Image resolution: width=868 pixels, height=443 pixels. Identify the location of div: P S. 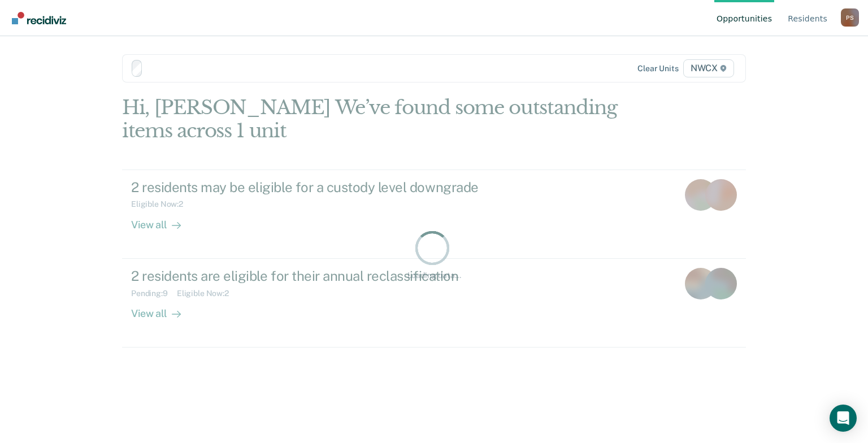
(849, 17).